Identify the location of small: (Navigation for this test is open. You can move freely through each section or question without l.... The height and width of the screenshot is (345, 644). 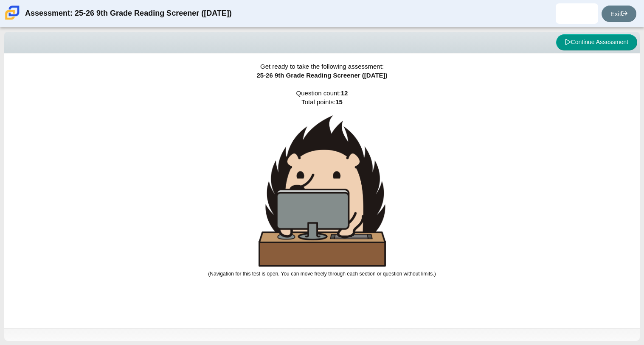
(322, 274).